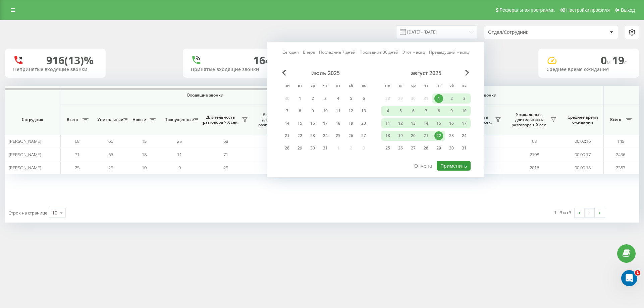 The image size is (644, 308). I want to click on span: 15, so click(144, 141).